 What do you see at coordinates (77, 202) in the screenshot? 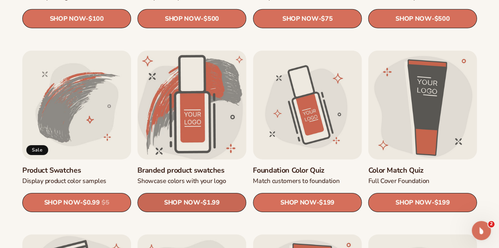
I see `a: SHOP NOW- $0.99 $5` at bounding box center [77, 202].